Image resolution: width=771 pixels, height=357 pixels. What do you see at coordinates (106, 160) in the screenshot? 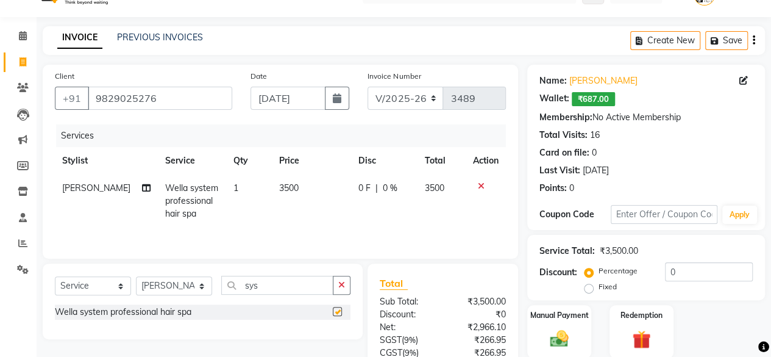
I see `th: Stylist` at bounding box center [106, 160].